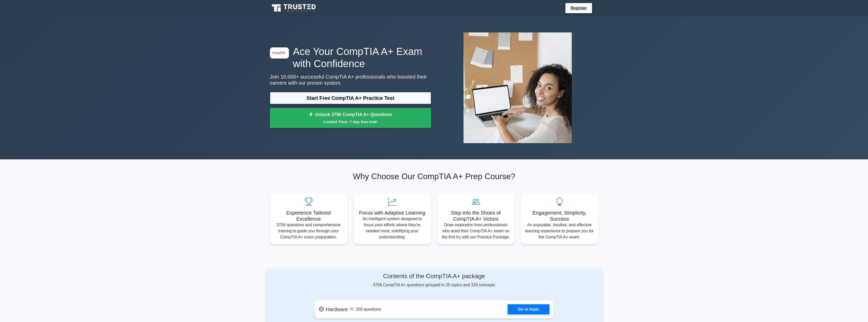  Describe the element at coordinates (476, 231) in the screenshot. I see `p: Draw inspiration from professionals who aced their CompTIA A+ exam on the first try with our Prac...` at that location.